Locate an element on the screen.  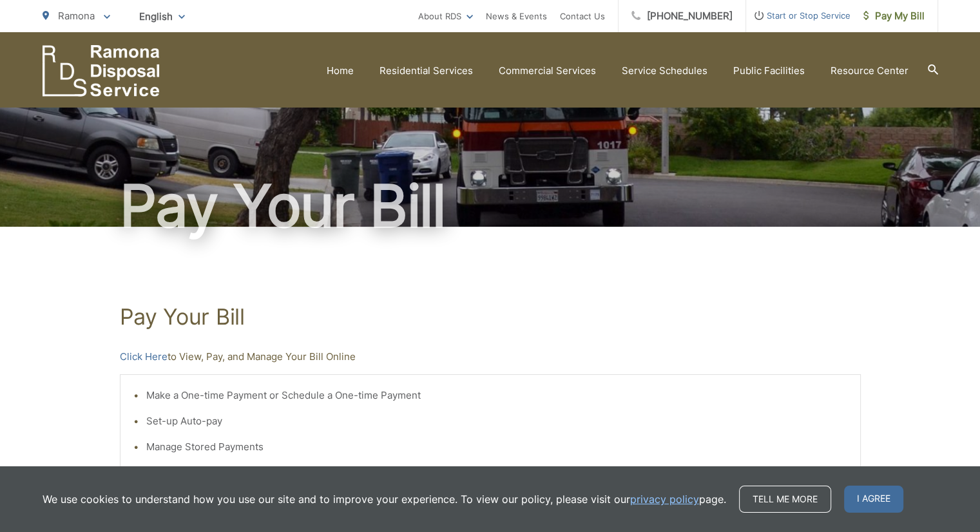
a: Resource Center is located at coordinates (869, 71).